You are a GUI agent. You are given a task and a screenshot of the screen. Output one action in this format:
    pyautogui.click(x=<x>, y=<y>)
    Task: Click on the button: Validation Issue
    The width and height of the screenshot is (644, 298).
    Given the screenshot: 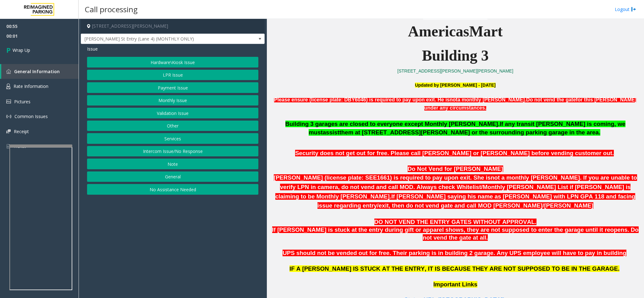 What is the action you would take?
    pyautogui.click(x=173, y=113)
    